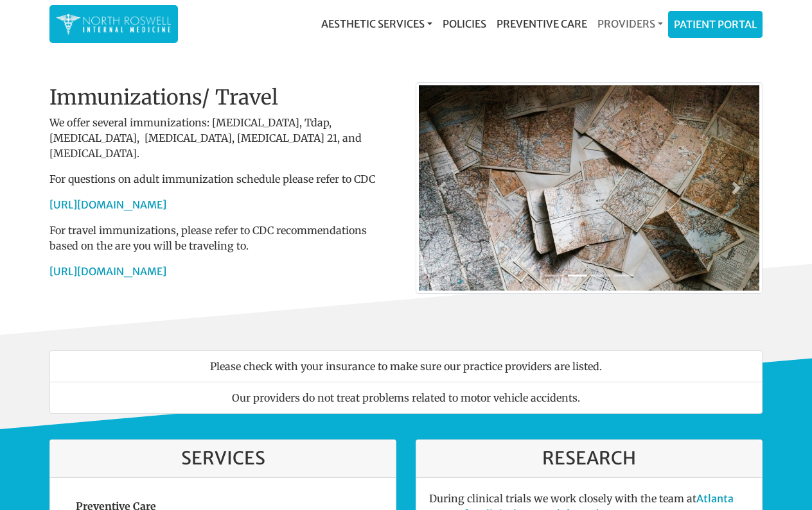 This screenshot has width=812, height=510. Describe the element at coordinates (223, 179) in the screenshot. I see `p: For questions on adult immunization schedule please refer to CDC` at that location.